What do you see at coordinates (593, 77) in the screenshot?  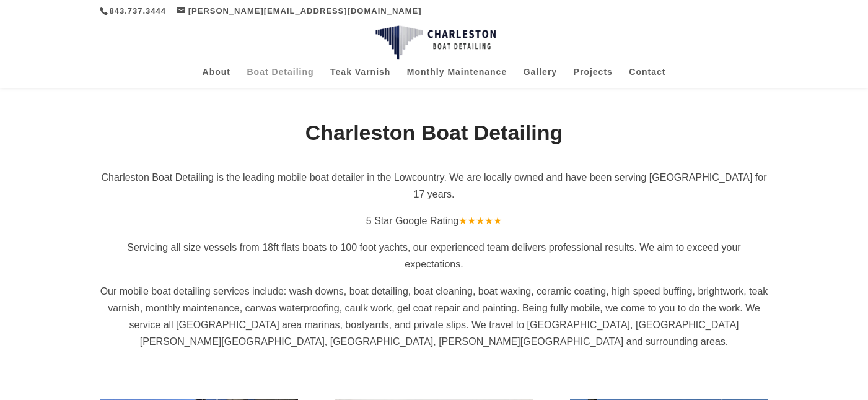 I see `a: Projects` at bounding box center [593, 77].